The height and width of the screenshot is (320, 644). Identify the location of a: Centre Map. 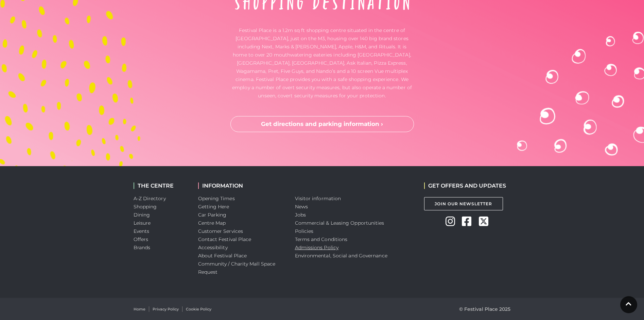
(212, 223).